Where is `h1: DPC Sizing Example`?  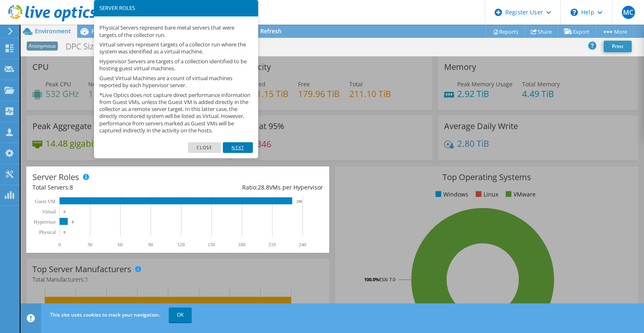 h1: DPC Sizing Example is located at coordinates (107, 46).